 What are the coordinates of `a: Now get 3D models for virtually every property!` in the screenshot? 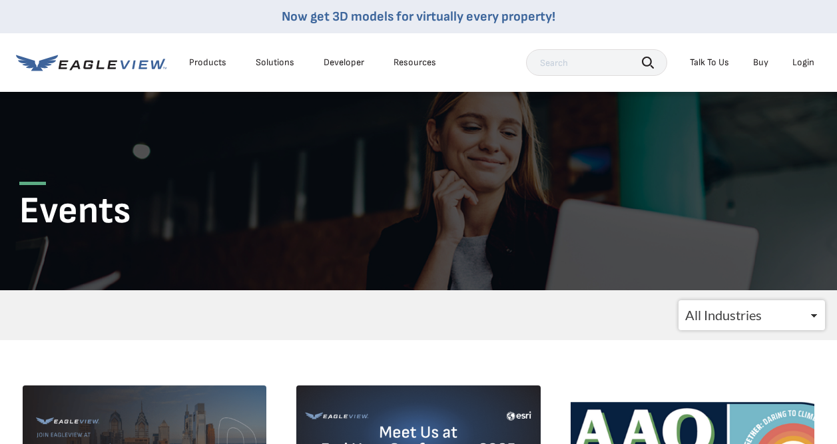 It's located at (418, 17).